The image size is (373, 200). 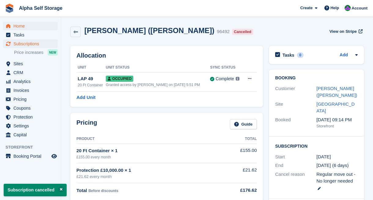 I want to click on div: Booked, so click(x=296, y=123).